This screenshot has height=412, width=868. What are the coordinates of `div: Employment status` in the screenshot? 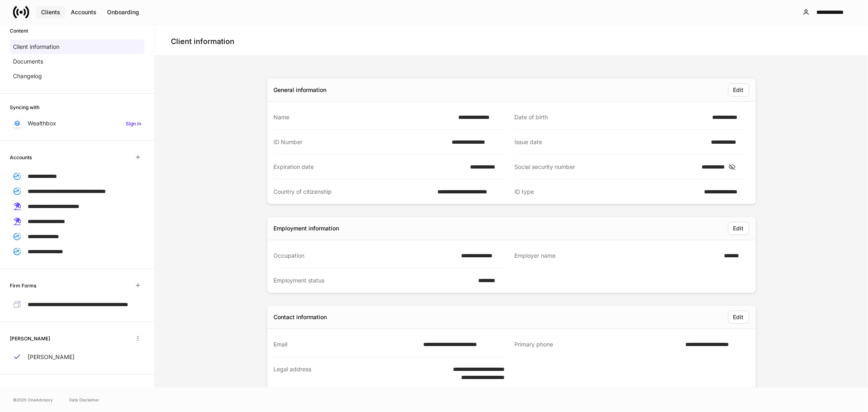 It's located at (374, 280).